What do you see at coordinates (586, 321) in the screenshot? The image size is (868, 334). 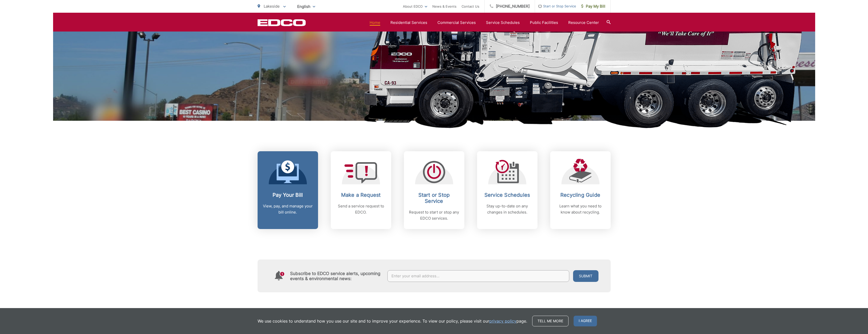 I see `span: I agree` at bounding box center [586, 321].